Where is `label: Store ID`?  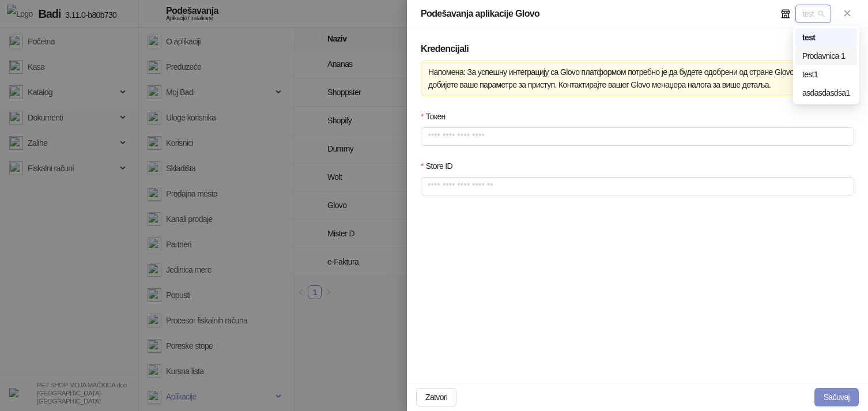 label: Store ID is located at coordinates (440, 166).